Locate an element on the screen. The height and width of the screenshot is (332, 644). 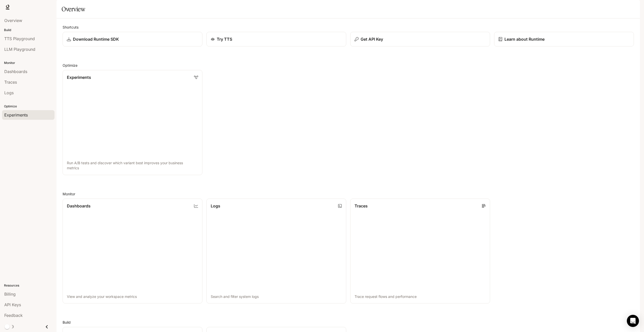
a: ExperimentsRun A/B tests and discover which variant best improves your business metrics is located at coordinates (132, 123).